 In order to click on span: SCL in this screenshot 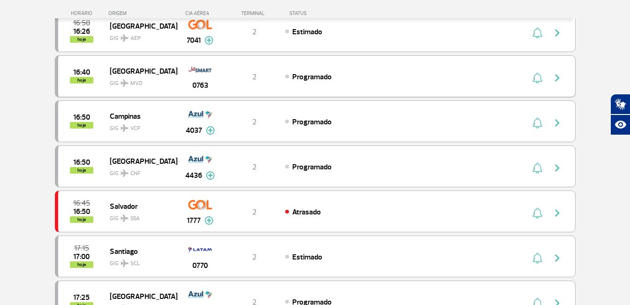, I will do `click(135, 264)`.